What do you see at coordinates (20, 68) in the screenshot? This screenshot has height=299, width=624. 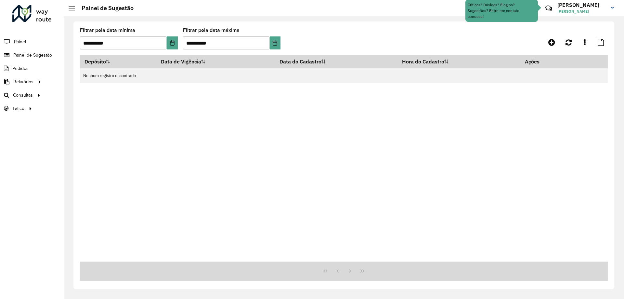 I see `span: Pedidos` at bounding box center [20, 68].